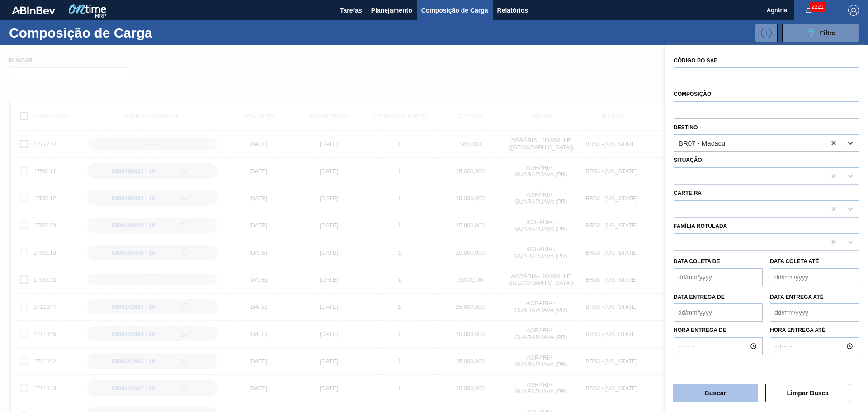  I want to click on label: Composição, so click(692, 94).